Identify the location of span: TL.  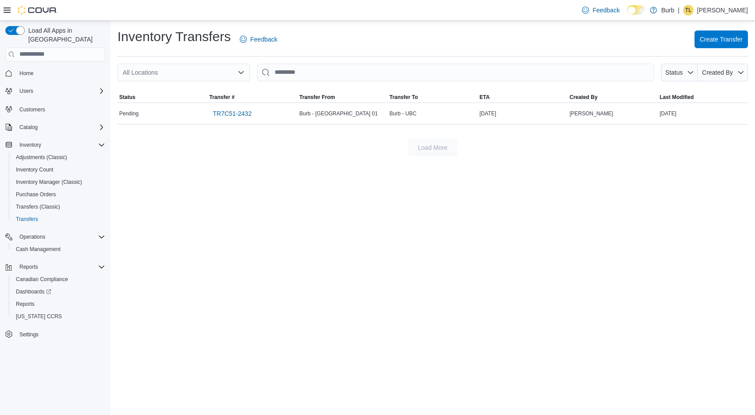
(688, 10).